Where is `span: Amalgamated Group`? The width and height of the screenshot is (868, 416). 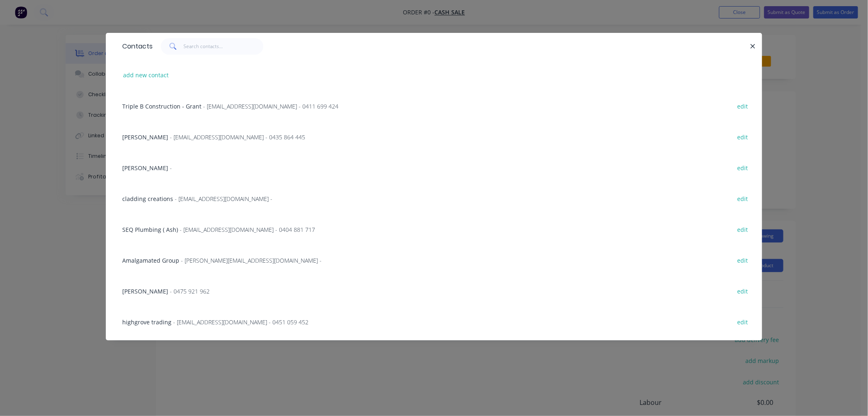
span: Amalgamated Group is located at coordinates (151, 260).